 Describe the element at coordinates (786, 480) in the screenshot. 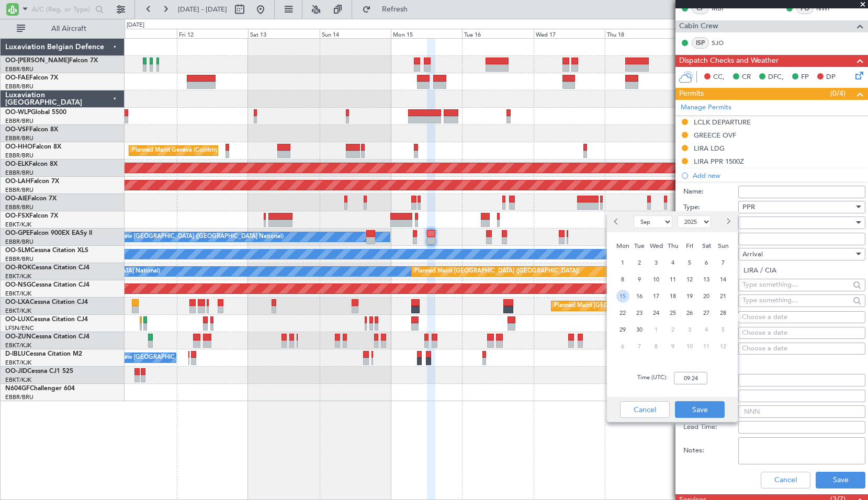

I see `button: Cancel` at that location.